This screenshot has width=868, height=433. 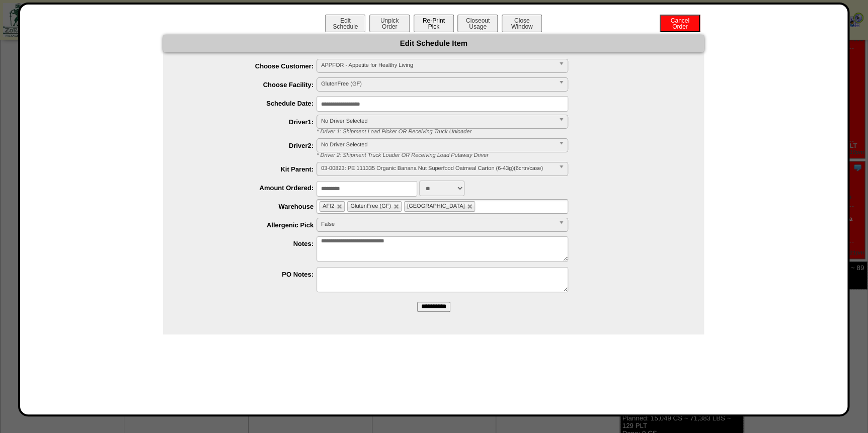 What do you see at coordinates (680, 23) in the screenshot?
I see `button: CancelOrder` at bounding box center [680, 23].